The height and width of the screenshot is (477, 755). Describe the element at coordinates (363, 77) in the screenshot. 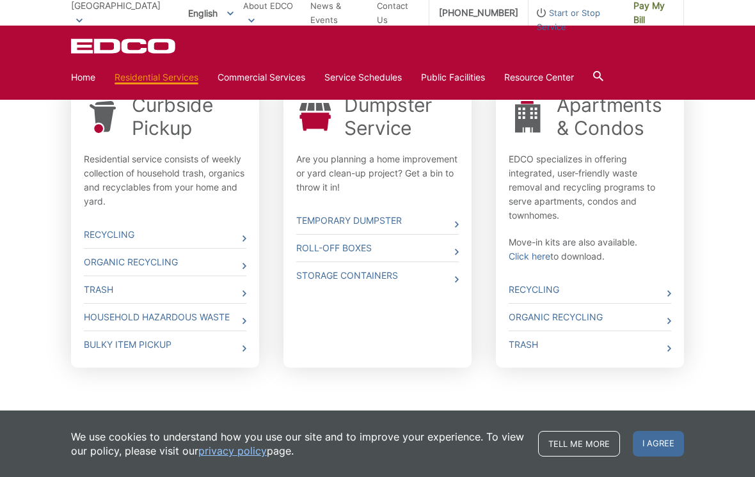

I see `a: Service Schedules` at that location.